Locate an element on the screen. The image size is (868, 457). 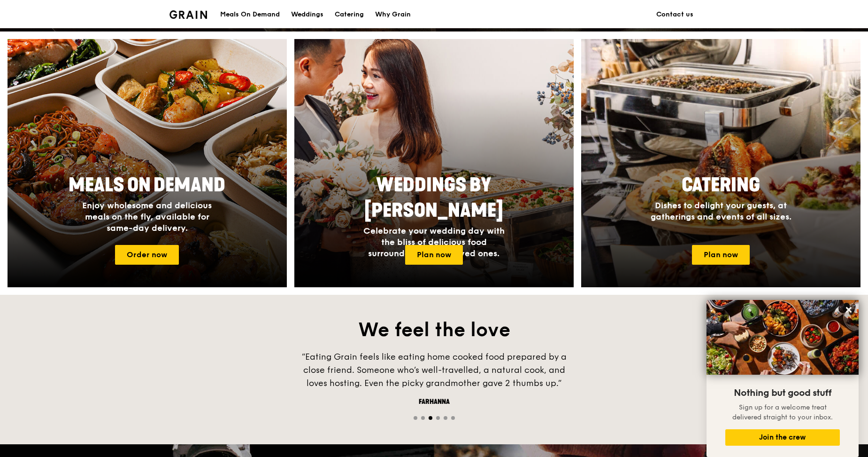
span: Nothing but good stuff is located at coordinates (783, 393).